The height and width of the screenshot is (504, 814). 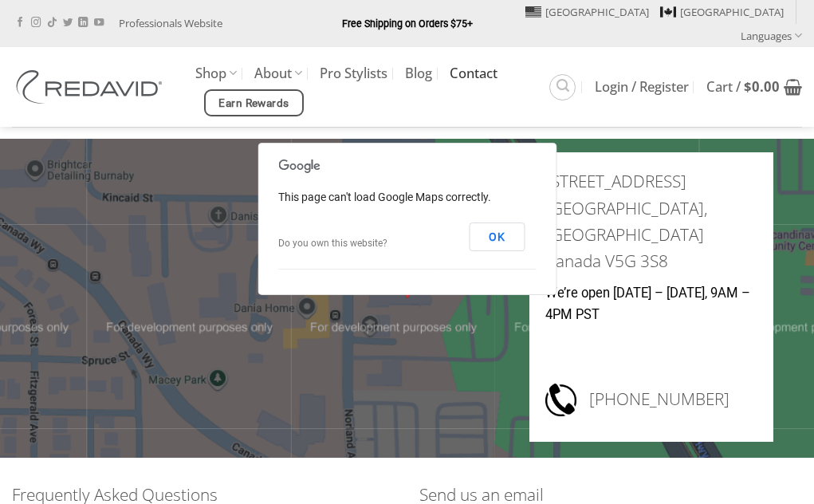 What do you see at coordinates (171, 23) in the screenshot?
I see `a: Professionals Website` at bounding box center [171, 23].